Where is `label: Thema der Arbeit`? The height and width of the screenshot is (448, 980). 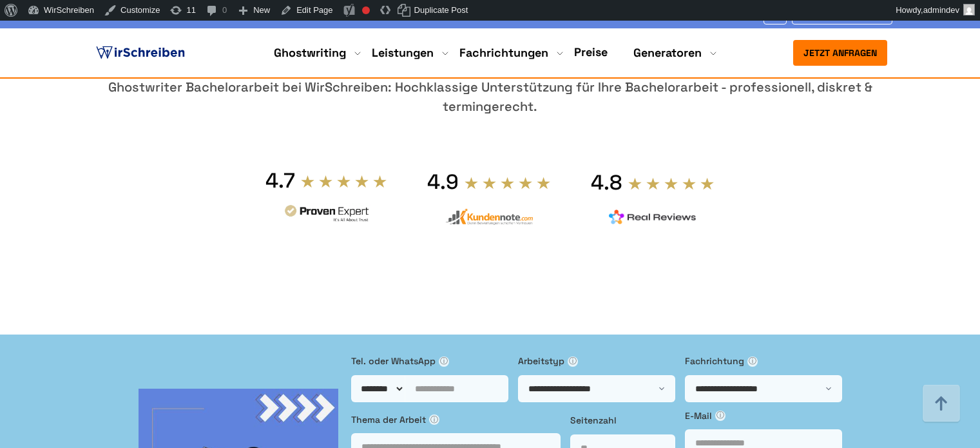 label: Thema der Arbeit is located at coordinates (456, 420).